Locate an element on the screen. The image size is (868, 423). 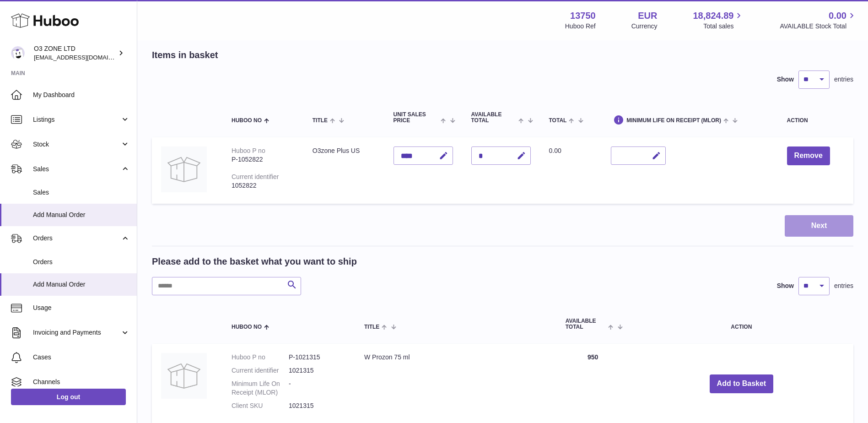
div: Current identifier is located at coordinates (255, 177).